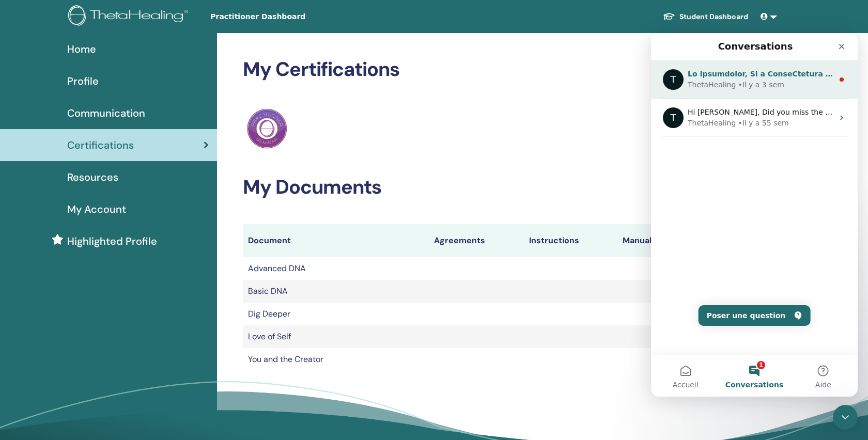 Image resolution: width=868 pixels, height=440 pixels. Describe the element at coordinates (336, 359) in the screenshot. I see `td: You and the Creator` at that location.